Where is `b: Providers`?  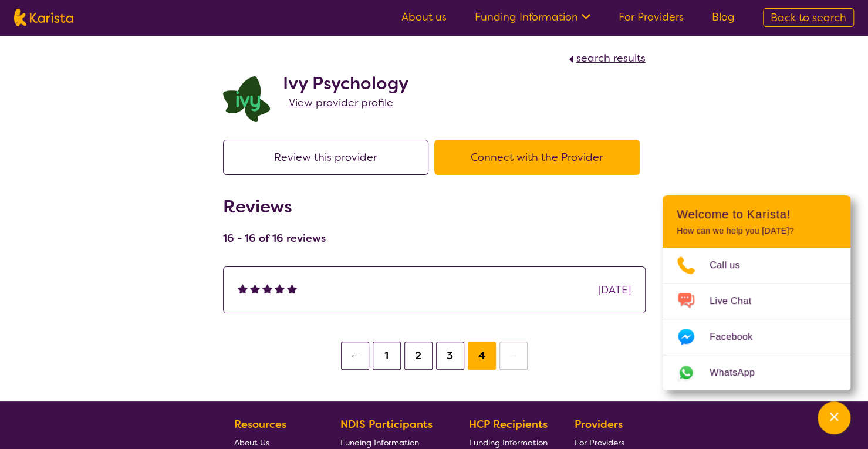 b: Providers is located at coordinates (598, 424).